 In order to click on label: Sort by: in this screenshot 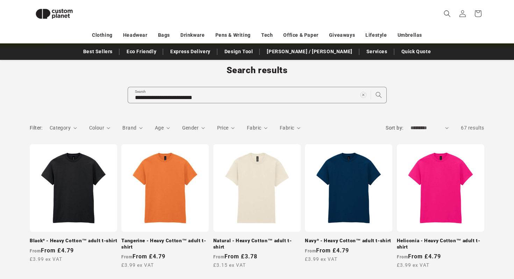, I will do `click(394, 128)`.